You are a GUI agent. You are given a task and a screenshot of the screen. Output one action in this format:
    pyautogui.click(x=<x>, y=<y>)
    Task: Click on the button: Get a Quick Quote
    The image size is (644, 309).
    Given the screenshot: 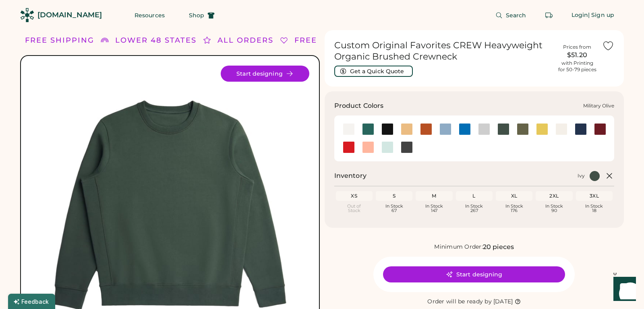 What is the action you would take?
    pyautogui.click(x=374, y=71)
    